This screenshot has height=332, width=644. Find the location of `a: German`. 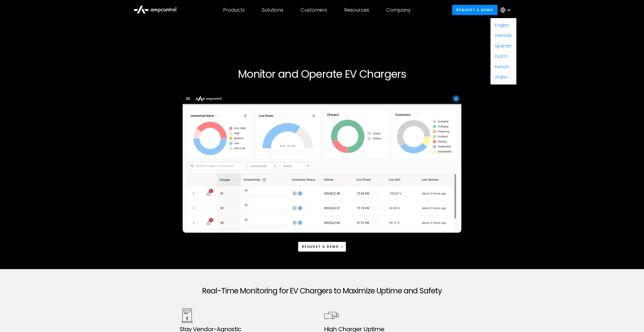

a: German is located at coordinates (503, 36).